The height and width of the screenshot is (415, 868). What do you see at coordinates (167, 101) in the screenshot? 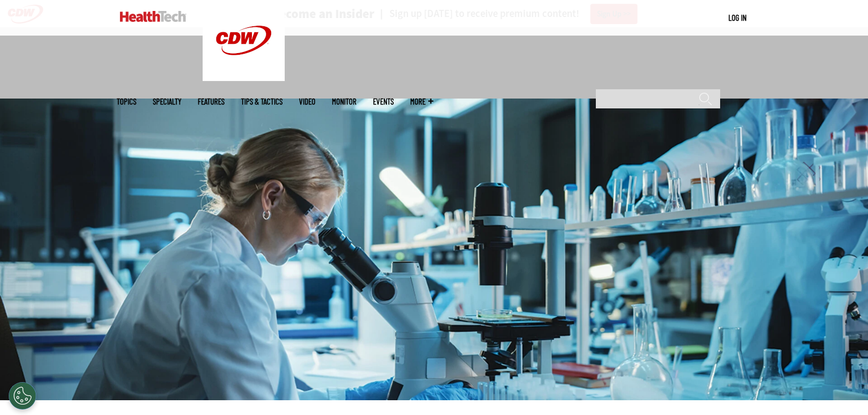
I see `span: Specialty` at bounding box center [167, 101].